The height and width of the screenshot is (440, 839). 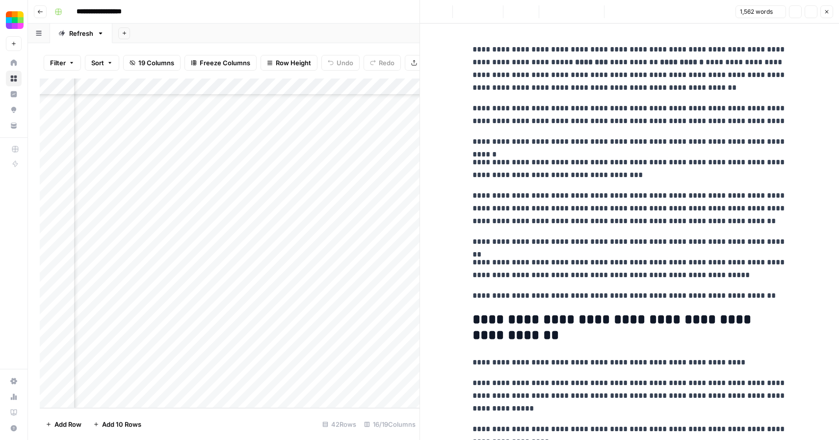 What do you see at coordinates (339, 425) in the screenshot?
I see `div: 42 Rows` at bounding box center [339, 425].